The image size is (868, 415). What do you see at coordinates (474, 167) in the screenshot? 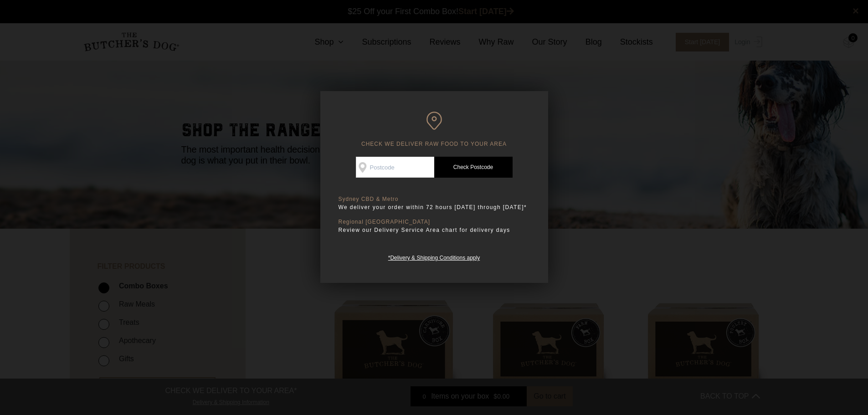
I see `a: Check Postcode` at bounding box center [474, 167].